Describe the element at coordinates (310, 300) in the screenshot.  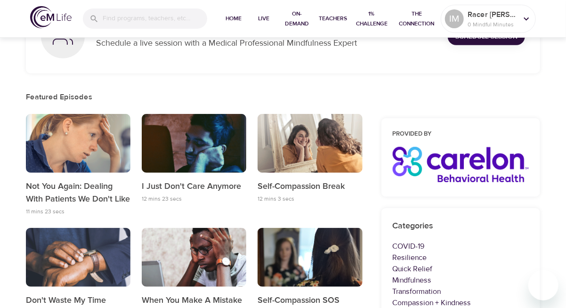
I see `p: Self-Compassion SOS` at that location.